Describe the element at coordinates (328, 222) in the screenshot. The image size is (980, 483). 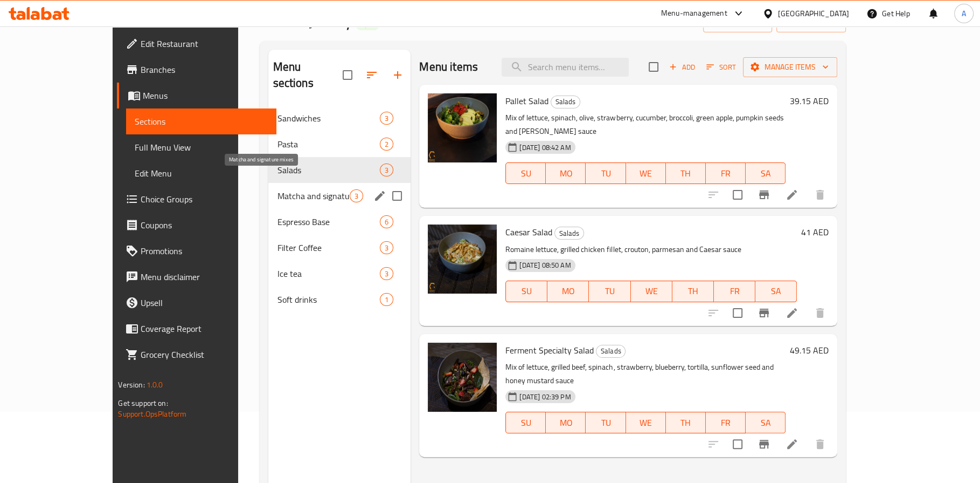
I see `span: Espresso Base` at that location.